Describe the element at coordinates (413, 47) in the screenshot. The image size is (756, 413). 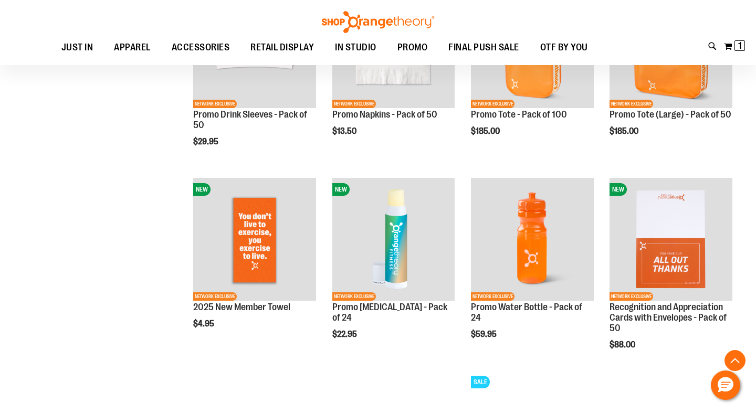
I see `span: PROMO` at that location.